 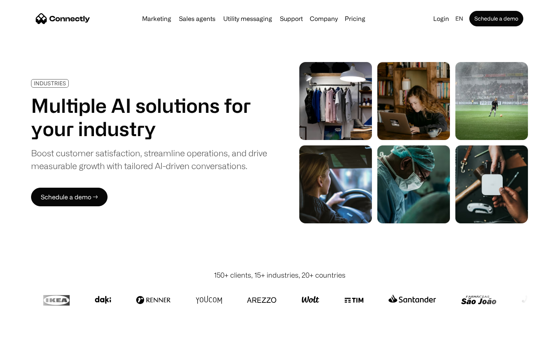 I want to click on div: 150+ clients, 15+ industries, 20+ countries, so click(x=279, y=275).